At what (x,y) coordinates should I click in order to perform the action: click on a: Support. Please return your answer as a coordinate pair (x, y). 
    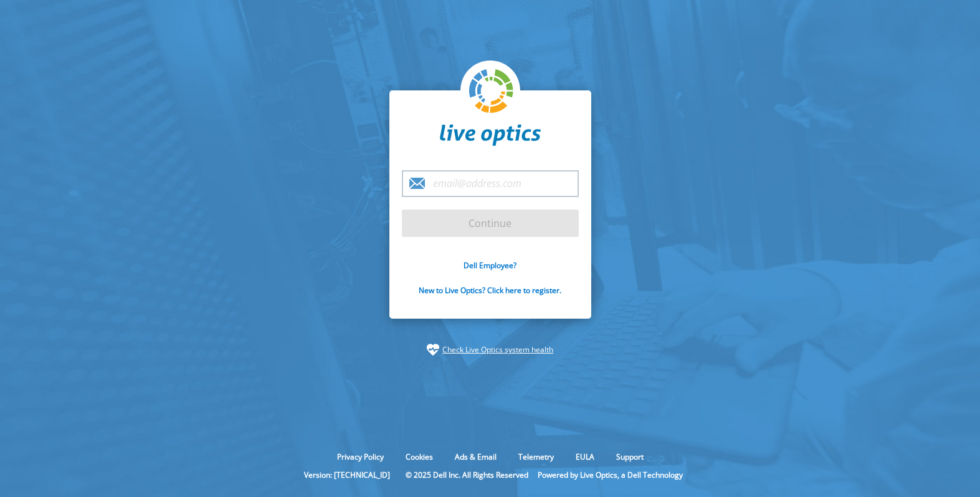
    Looking at the image, I should click on (630, 457).